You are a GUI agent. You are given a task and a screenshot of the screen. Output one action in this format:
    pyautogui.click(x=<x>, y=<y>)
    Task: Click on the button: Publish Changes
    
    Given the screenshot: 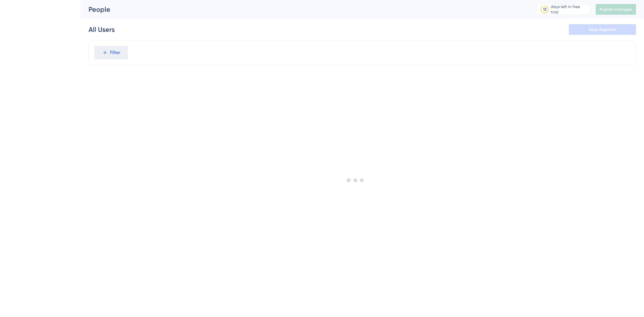 What is the action you would take?
    pyautogui.click(x=616, y=9)
    